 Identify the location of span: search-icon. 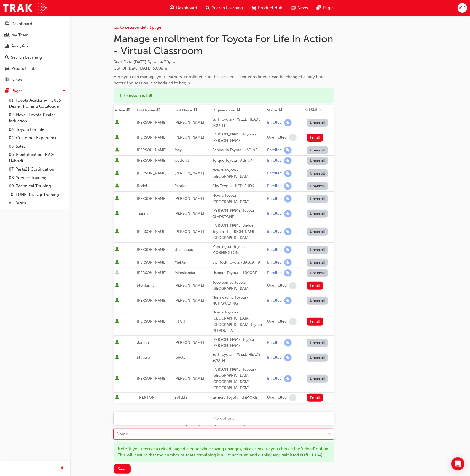
(7, 58).